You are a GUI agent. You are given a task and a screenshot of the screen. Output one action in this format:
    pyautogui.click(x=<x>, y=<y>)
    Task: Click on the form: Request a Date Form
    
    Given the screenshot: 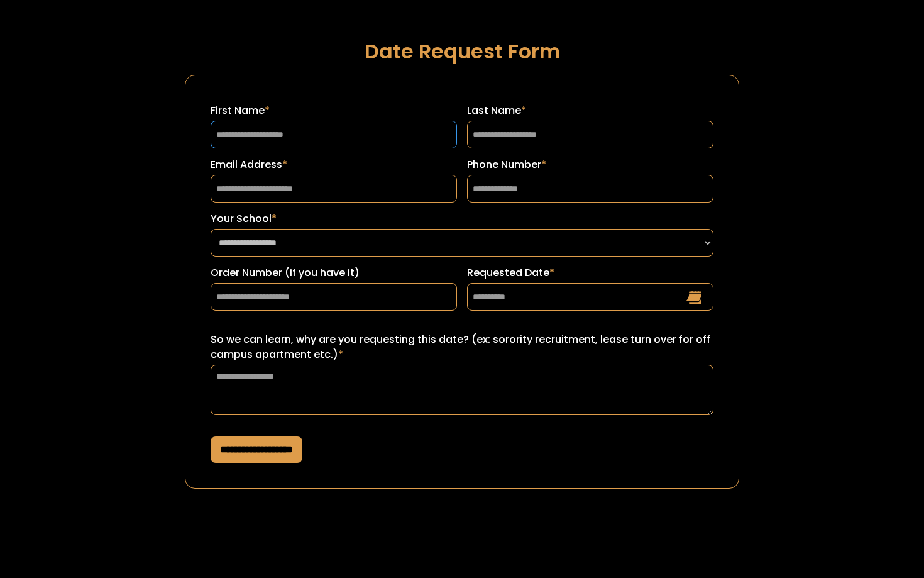 What is the action you would take?
    pyautogui.click(x=462, y=281)
    